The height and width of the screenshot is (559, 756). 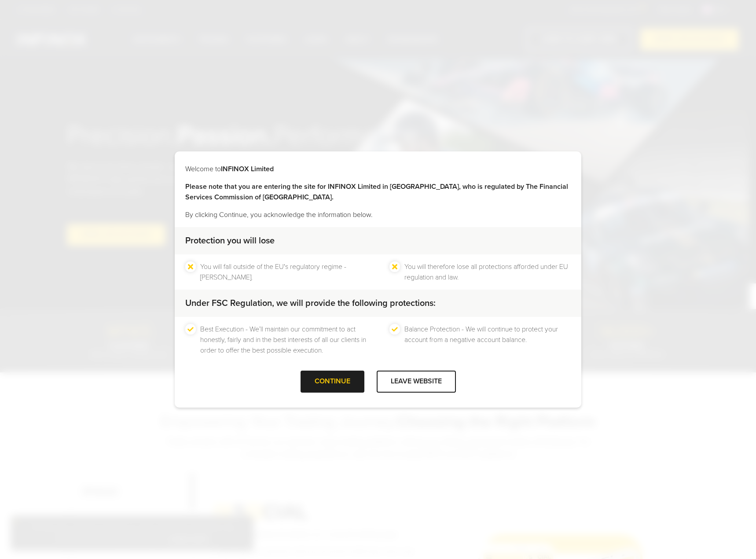 What do you see at coordinates (416, 381) in the screenshot?
I see `div: LEAVE WEBSITE` at bounding box center [416, 381].